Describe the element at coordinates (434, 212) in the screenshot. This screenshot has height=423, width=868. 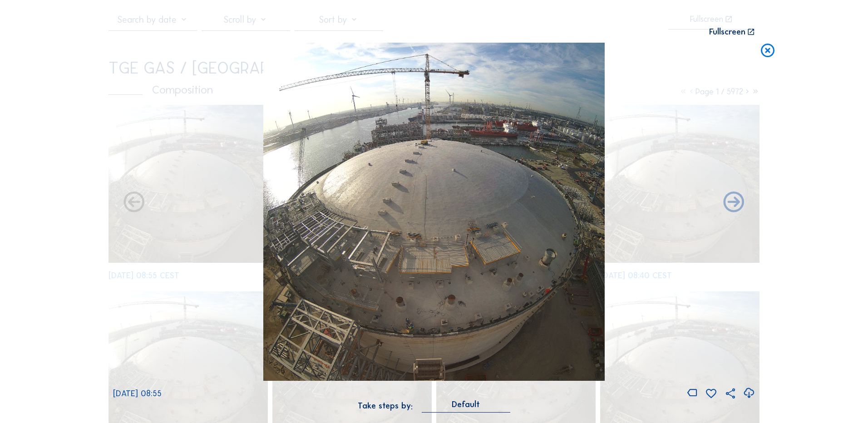
I see `img: Image` at that location.